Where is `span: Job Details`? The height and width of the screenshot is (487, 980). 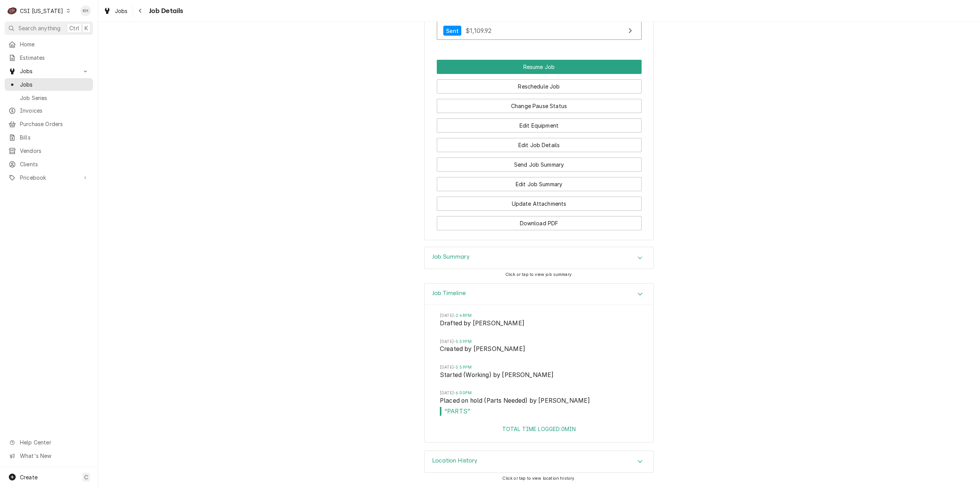
span: Job Details is located at coordinates (165, 11).